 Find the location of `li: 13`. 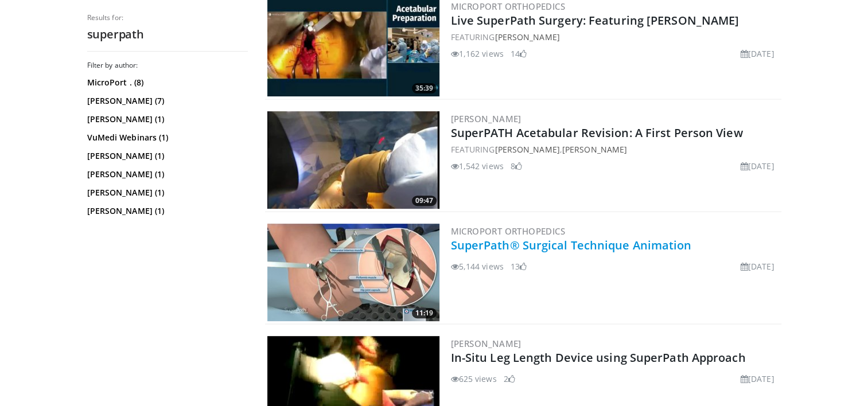

li: 13 is located at coordinates (519, 266).